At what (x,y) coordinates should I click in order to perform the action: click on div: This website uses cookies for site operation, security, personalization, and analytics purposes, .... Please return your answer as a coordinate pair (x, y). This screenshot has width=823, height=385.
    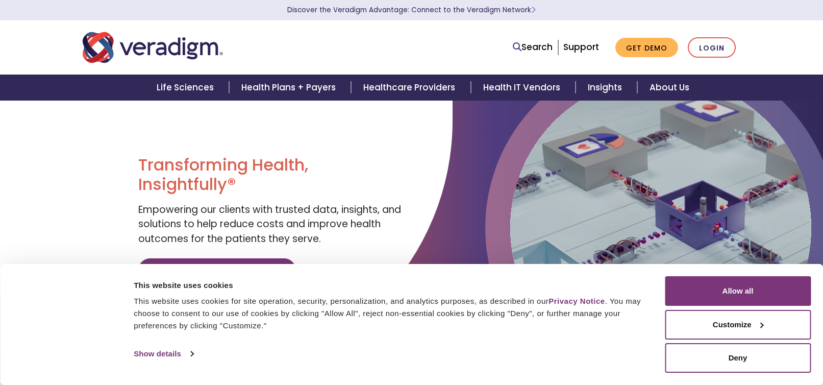
    Looking at the image, I should click on (388, 313).